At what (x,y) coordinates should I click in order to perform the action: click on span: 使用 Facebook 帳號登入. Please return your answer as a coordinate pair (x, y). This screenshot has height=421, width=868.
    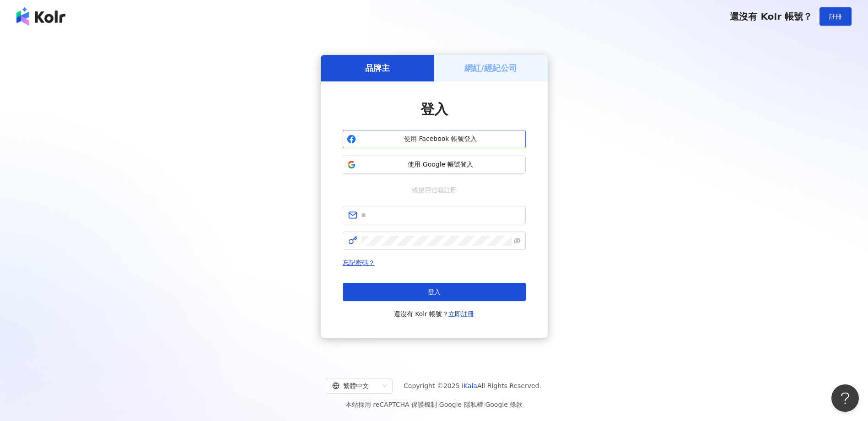
    Looking at the image, I should click on (440, 140).